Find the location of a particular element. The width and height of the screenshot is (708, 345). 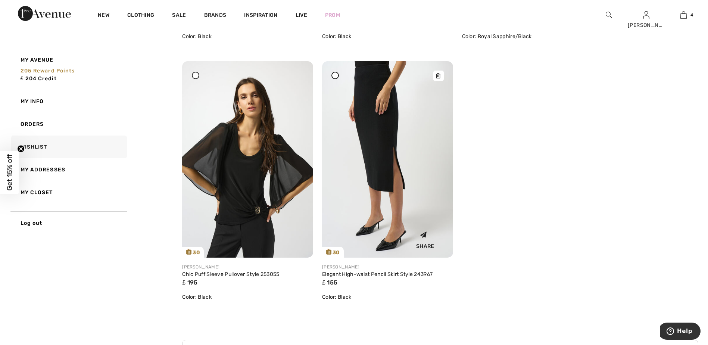

a: My Info is located at coordinates (68, 101).